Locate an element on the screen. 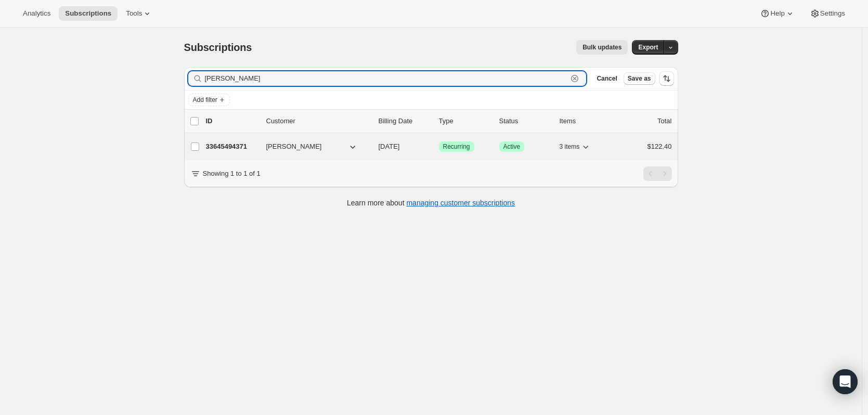  span: Analytics is located at coordinates (36, 13).